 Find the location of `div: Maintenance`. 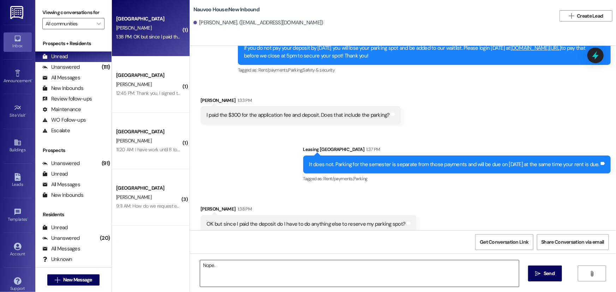

div: Maintenance is located at coordinates (62, 109).